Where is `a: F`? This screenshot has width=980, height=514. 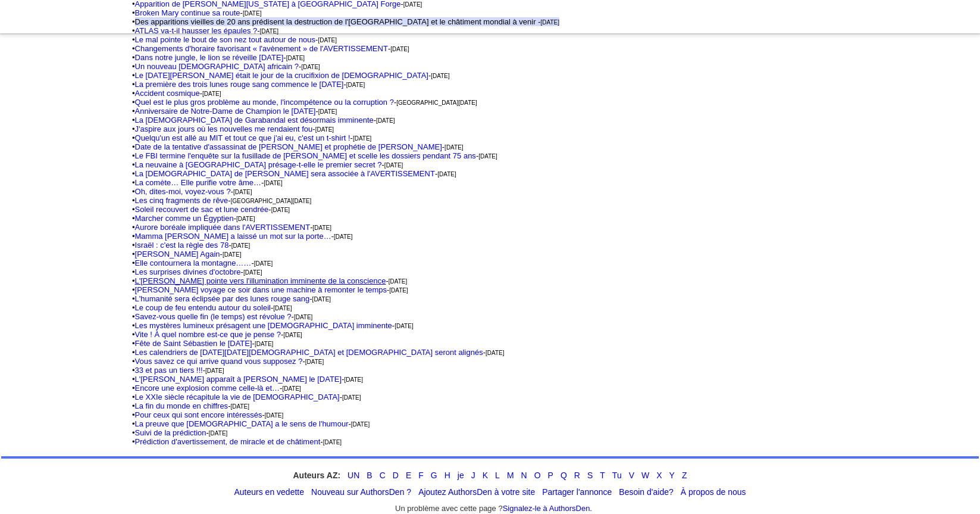 a: F is located at coordinates (420, 475).